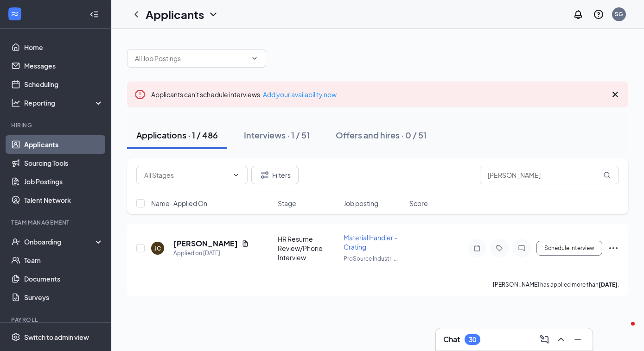 This screenshot has height=351, width=644. Describe the element at coordinates (361, 203) in the screenshot. I see `span: Job posting` at that location.